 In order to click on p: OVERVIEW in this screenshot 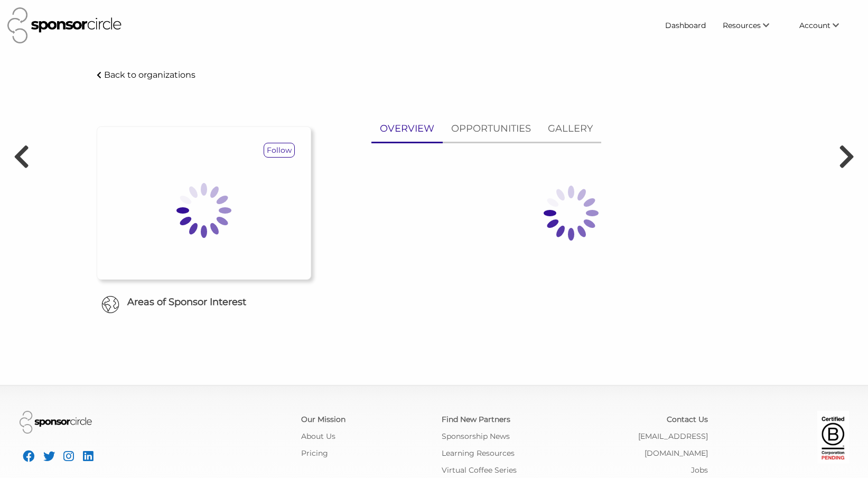, I will do `click(407, 128)`.